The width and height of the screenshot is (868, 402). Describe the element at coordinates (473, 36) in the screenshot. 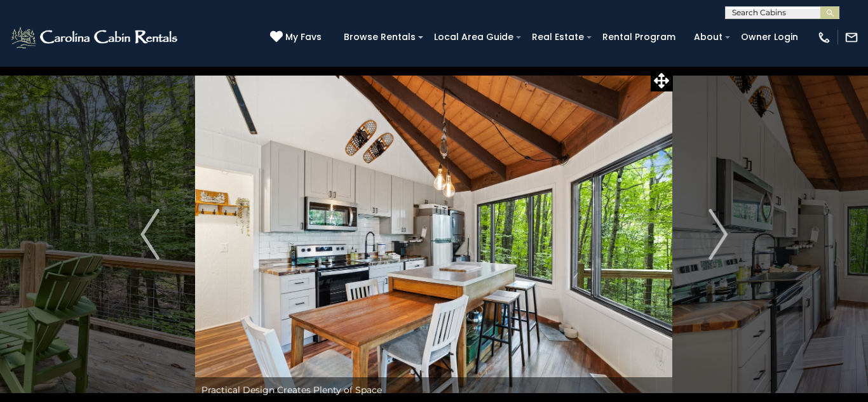

I see `a: Local Area Guide` at that location.